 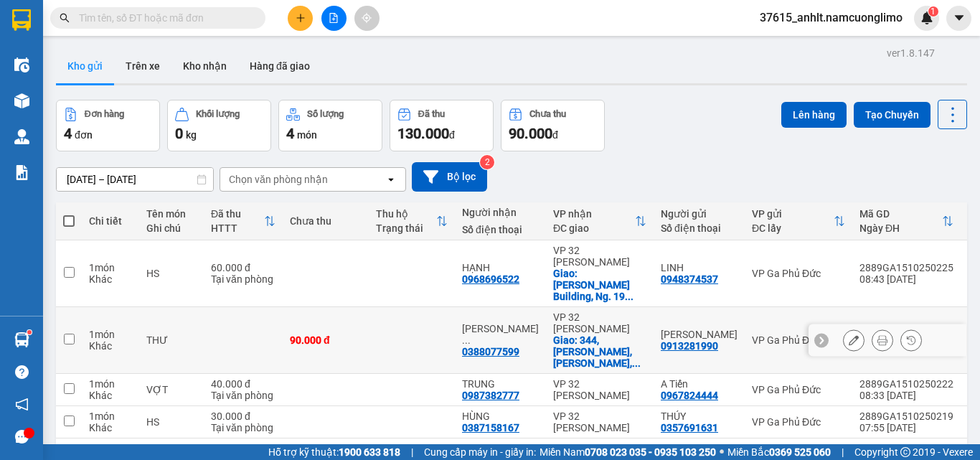 I want to click on div: HS, so click(x=171, y=422).